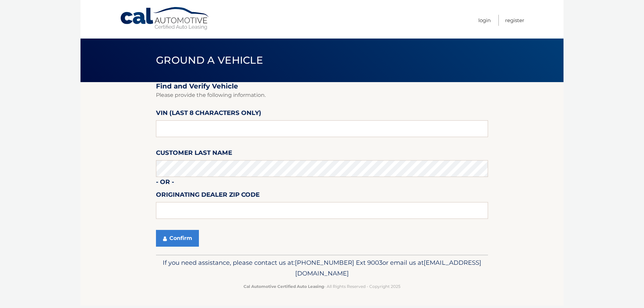 This screenshot has height=308, width=644. What do you see at coordinates (177, 238) in the screenshot?
I see `button: Confirm` at bounding box center [177, 238].